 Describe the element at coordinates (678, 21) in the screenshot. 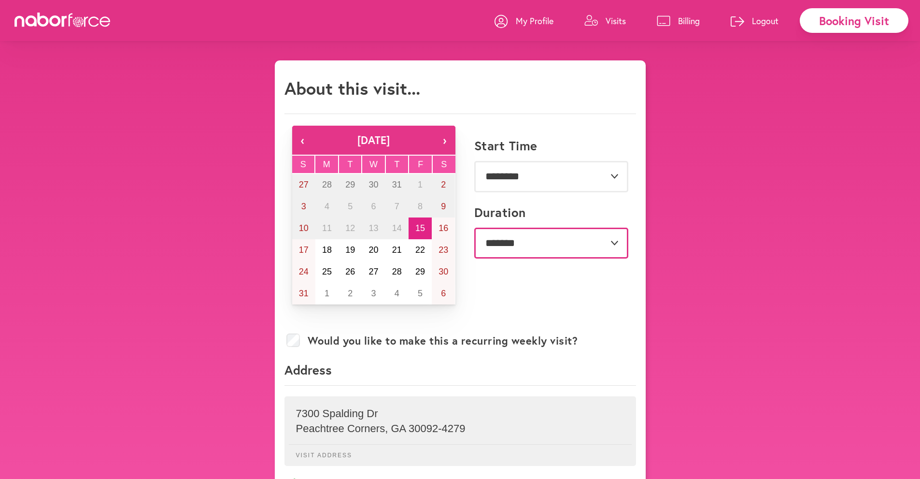

I see `a: Billing` at that location.